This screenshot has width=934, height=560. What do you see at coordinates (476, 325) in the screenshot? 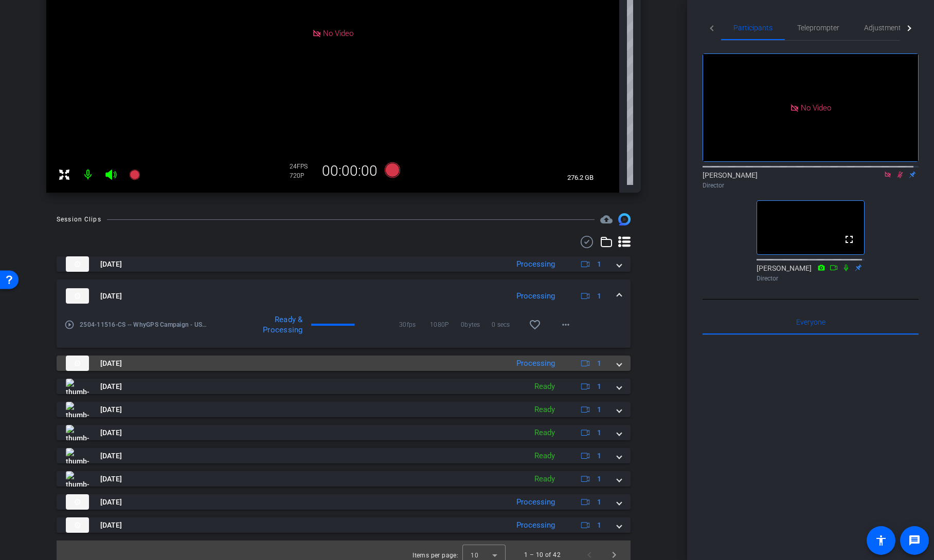
I see `span: 0bytes` at bounding box center [476, 325].